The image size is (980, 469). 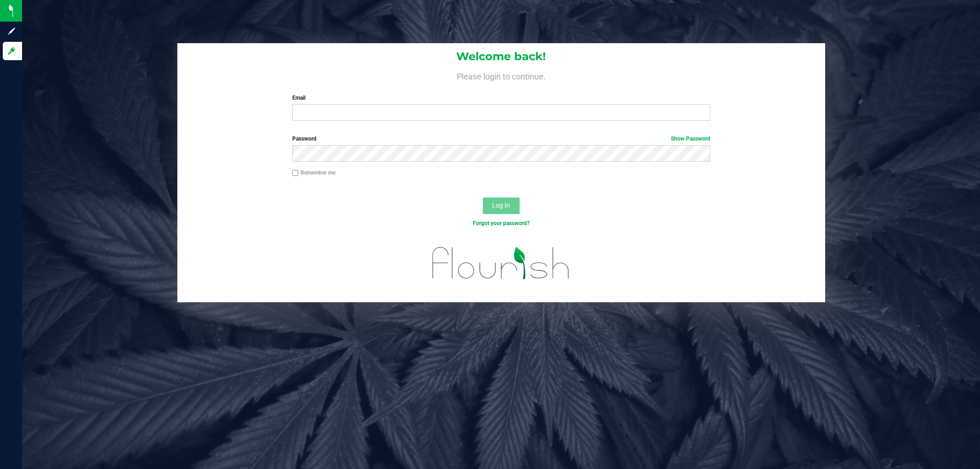 I want to click on inline-svg: Sign up, so click(x=12, y=31).